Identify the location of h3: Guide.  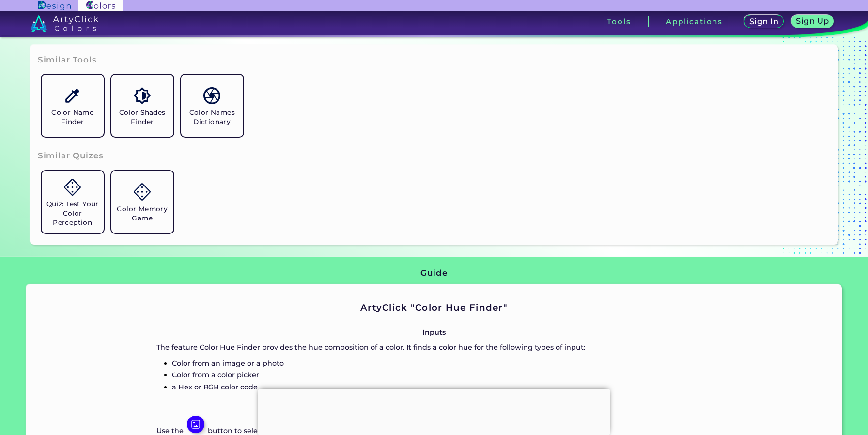
(433, 273).